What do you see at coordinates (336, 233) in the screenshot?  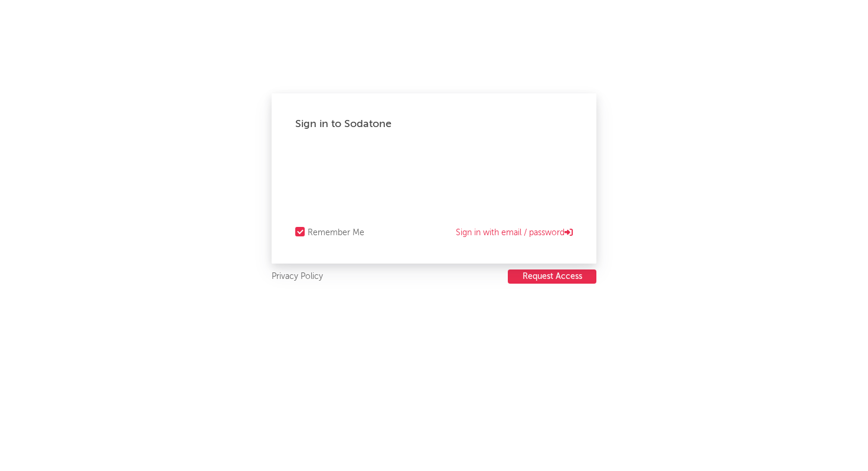 I see `div: Remember Me` at bounding box center [336, 233].